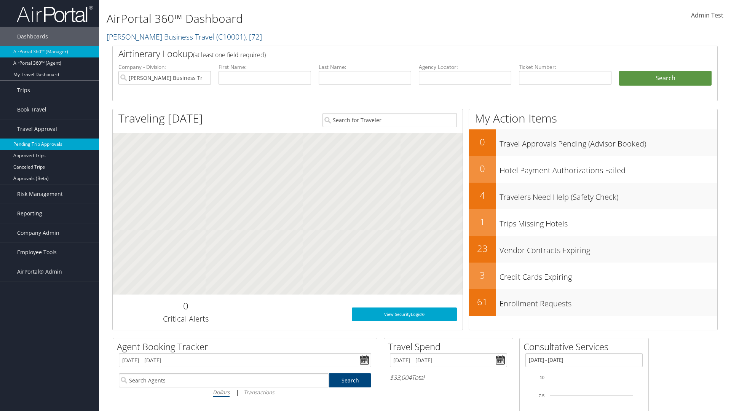 The height and width of the screenshot is (411, 731). Describe the element at coordinates (609, 249) in the screenshot. I see `h3: Vendor Contracts Expiring` at that location.